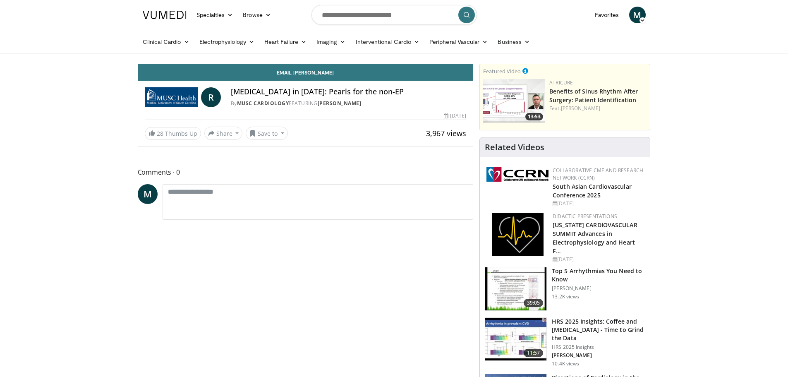 The image size is (788, 377). What do you see at coordinates (598, 216) in the screenshot?
I see `div: Didactic Presentations` at bounding box center [598, 216].